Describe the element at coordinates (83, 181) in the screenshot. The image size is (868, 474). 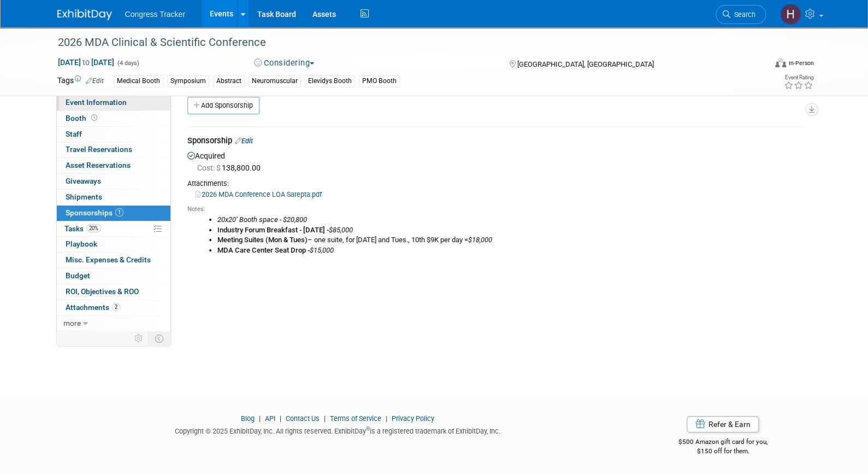
I see `span: Giveaways` at that location.